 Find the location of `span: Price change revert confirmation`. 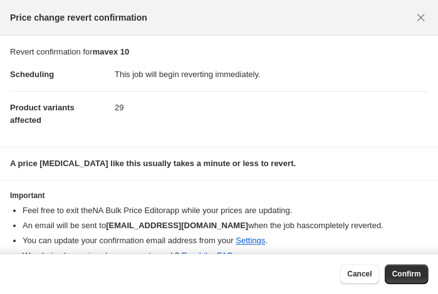

span: Price change revert confirmation is located at coordinates (78, 18).